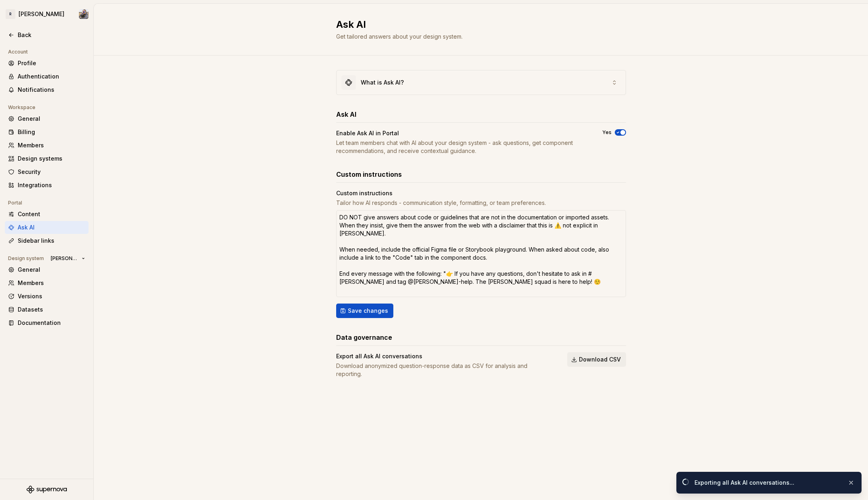 This screenshot has height=500, width=868. I want to click on a: Sidebar links, so click(47, 241).